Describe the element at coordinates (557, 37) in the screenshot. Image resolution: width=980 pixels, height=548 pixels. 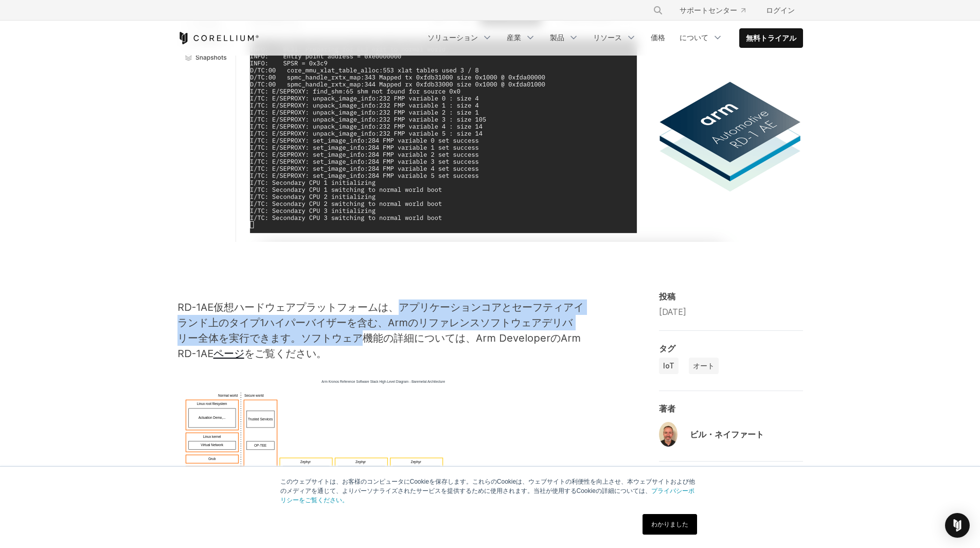
I see `font: 製品` at that location.